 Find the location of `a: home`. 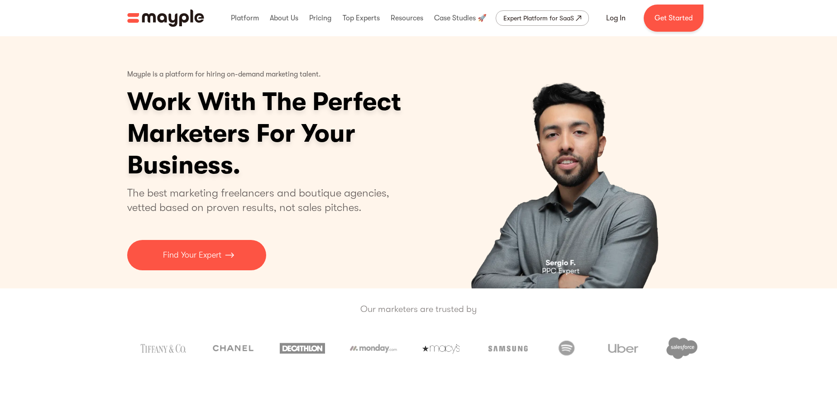

a: home is located at coordinates (166, 18).